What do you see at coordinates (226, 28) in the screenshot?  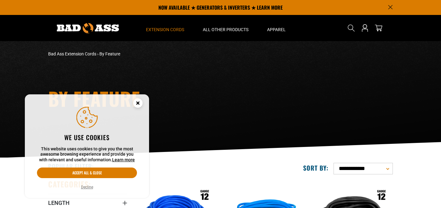 I see `summary: All Other Products` at bounding box center [226, 28].